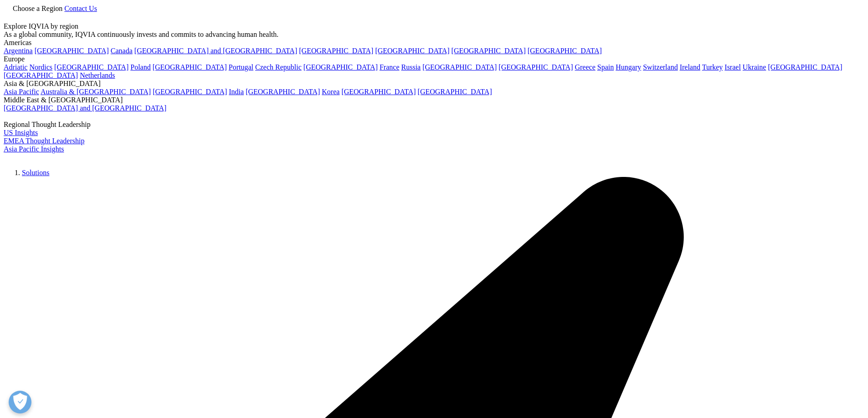 This screenshot has width=868, height=418. What do you see at coordinates (37, 8) in the screenshot?
I see `span: Choose a Region` at bounding box center [37, 8].